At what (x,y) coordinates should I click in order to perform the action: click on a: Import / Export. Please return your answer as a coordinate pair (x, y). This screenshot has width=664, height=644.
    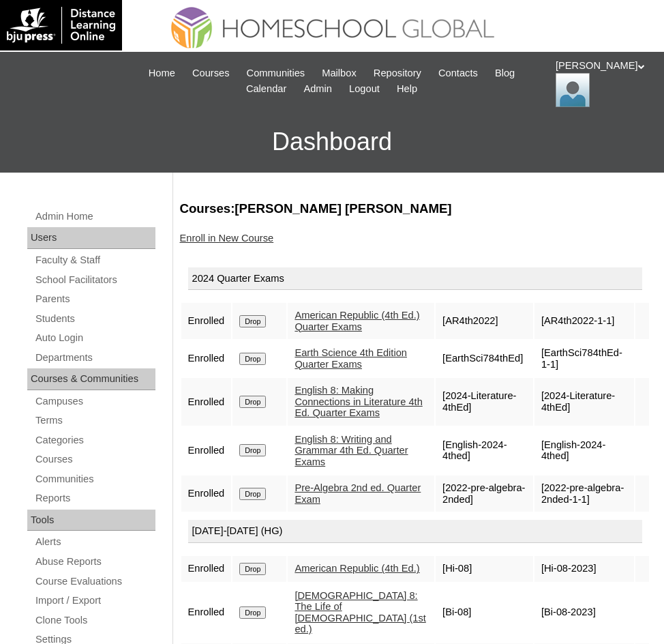
    Looking at the image, I should click on (95, 601).